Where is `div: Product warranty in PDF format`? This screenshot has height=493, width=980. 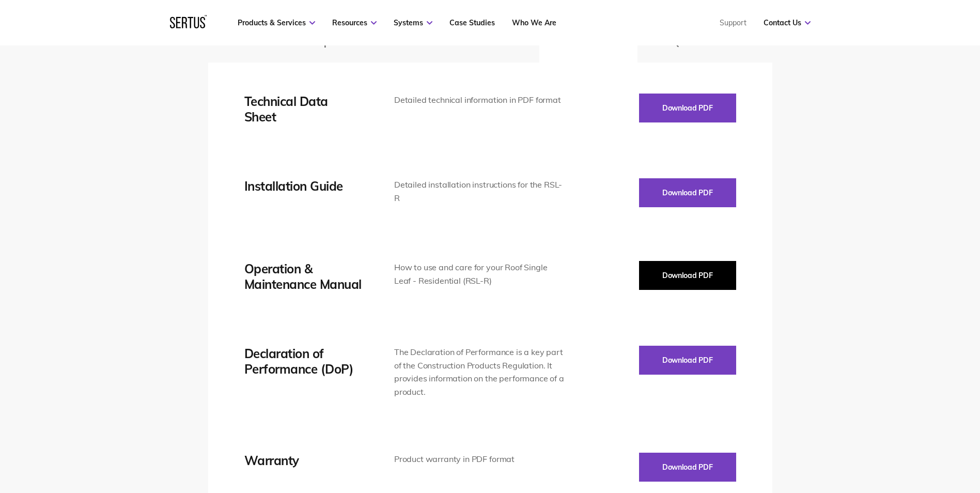 div: Product warranty in PDF format is located at coordinates (480, 460).